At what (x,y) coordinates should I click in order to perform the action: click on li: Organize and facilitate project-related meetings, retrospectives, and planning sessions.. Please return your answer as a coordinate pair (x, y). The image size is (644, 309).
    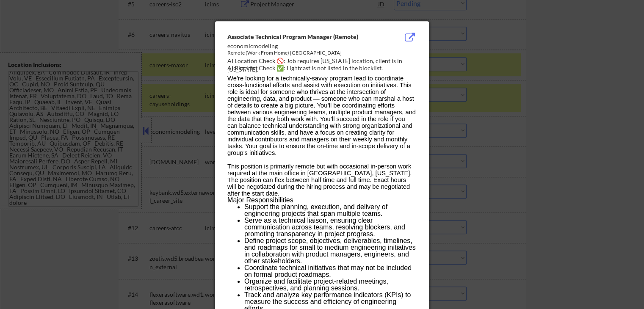
    Looking at the image, I should click on (330, 285).